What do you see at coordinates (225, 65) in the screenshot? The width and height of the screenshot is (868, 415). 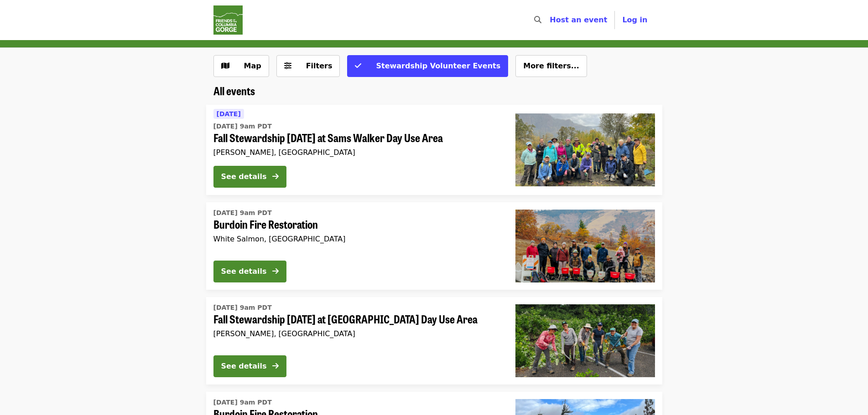 I see `i: map icon` at bounding box center [225, 65].